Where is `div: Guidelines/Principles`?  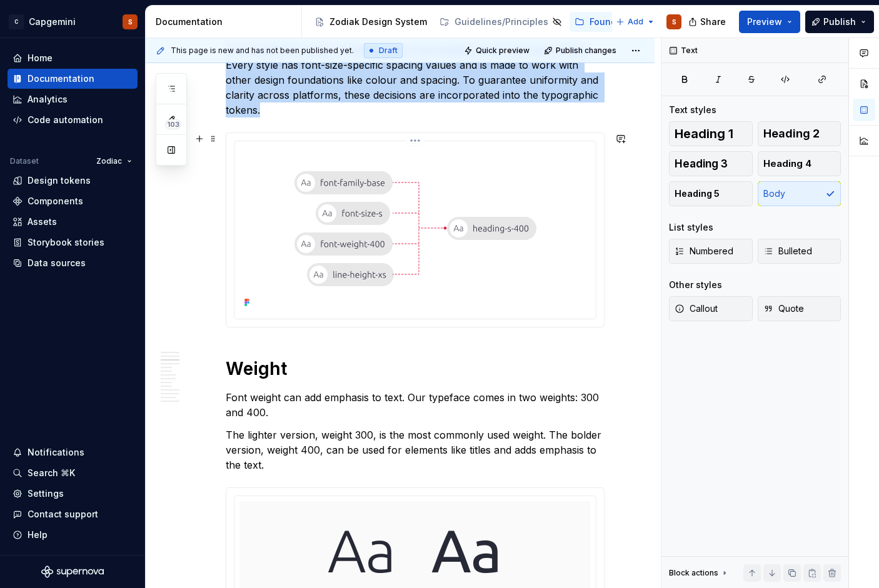
div: Guidelines/Principles is located at coordinates (502, 22).